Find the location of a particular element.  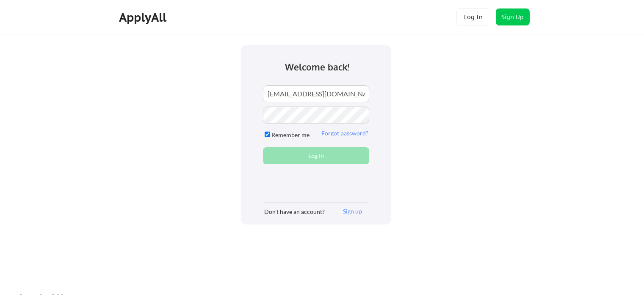

button: Sign Up is located at coordinates (513, 17).